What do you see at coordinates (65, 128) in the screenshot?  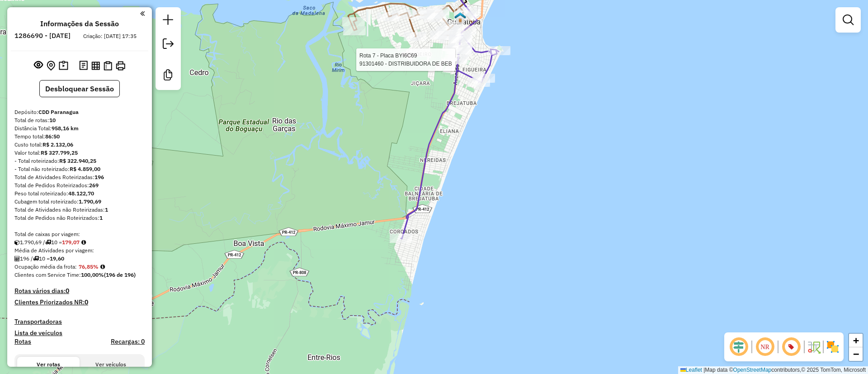 I see `strong: 958,16 km` at bounding box center [65, 128].